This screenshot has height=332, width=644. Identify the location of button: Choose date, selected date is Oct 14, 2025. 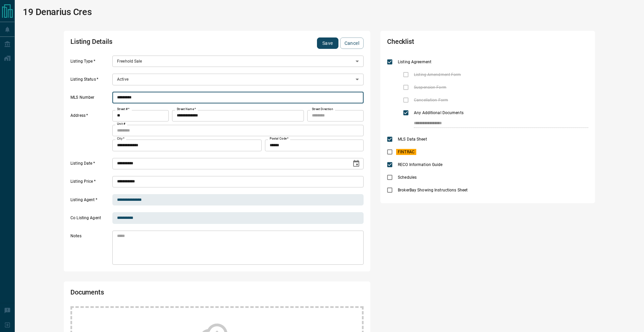
(356, 164).